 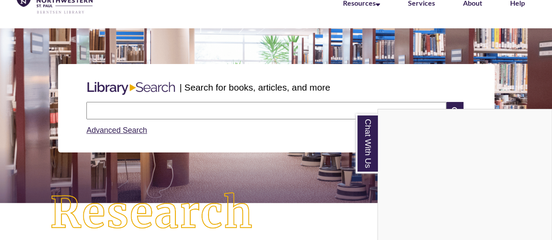 I want to click on a: Chat With Us, so click(x=367, y=144).